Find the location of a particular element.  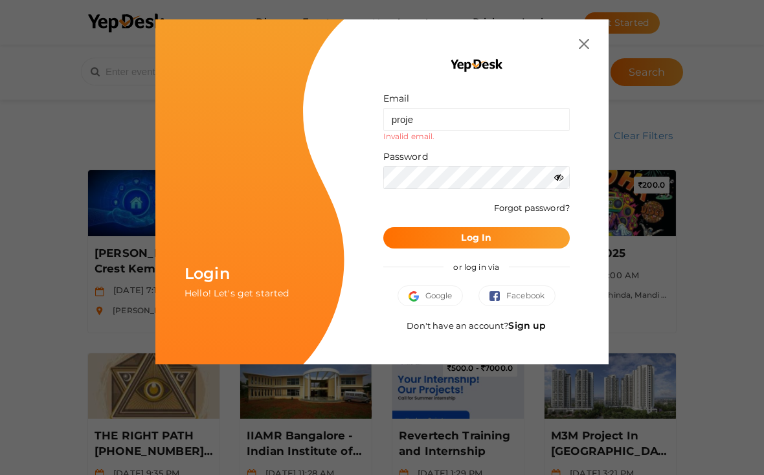

small: Invalid email. is located at coordinates (409, 136).